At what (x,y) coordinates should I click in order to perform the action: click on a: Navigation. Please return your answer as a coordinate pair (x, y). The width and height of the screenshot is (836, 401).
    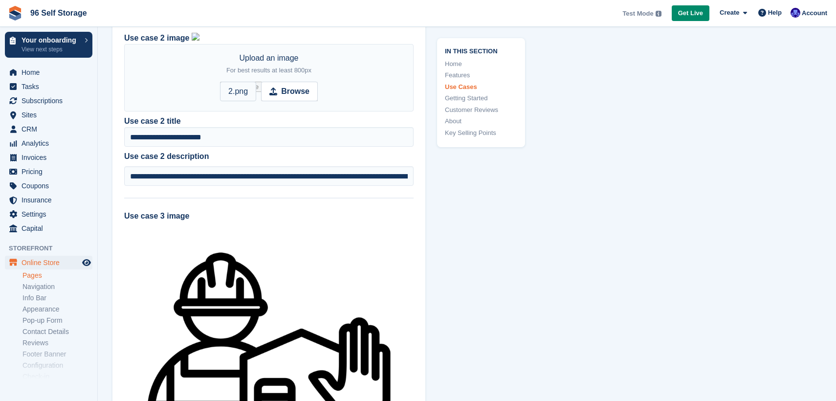
    Looking at the image, I should click on (57, 286).